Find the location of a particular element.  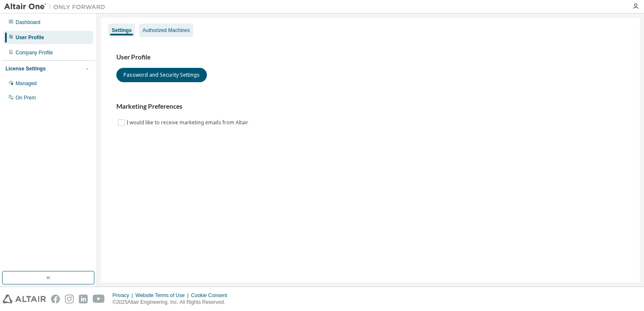

img: youtube.svg is located at coordinates (98, 299).